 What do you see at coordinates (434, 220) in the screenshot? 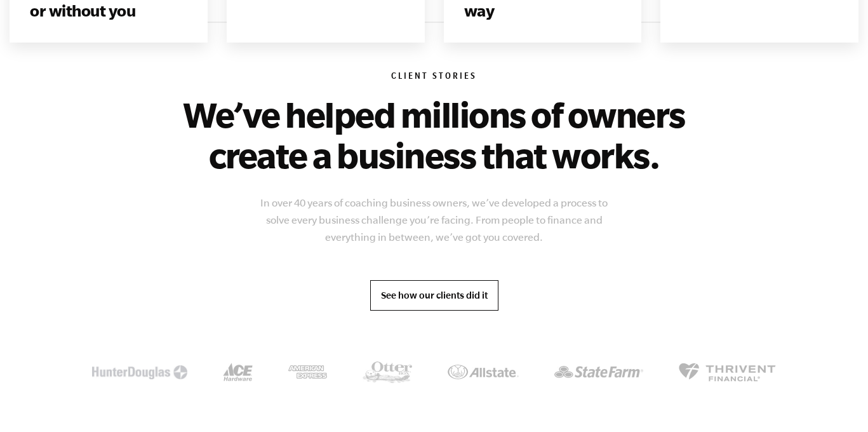
I see `p: In over 40 years of coaching business owners, we’ve developed a process to solve every business c...` at bounding box center [434, 220].